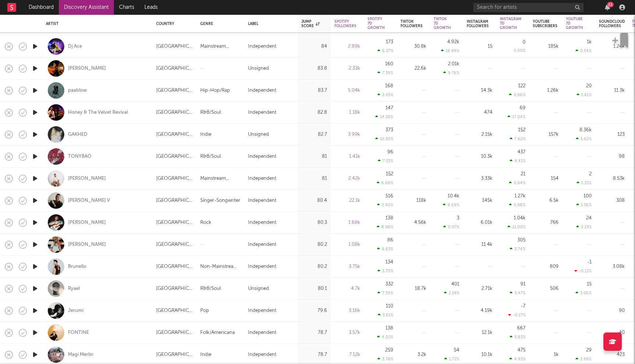 This screenshot has width=635, height=364. I want to click on div: Country, so click(173, 24).